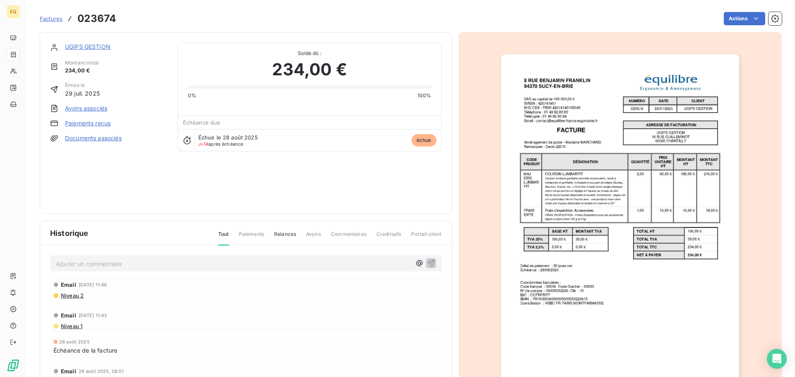 This screenshot has width=795, height=377. I want to click on span: Avoirs, so click(313, 238).